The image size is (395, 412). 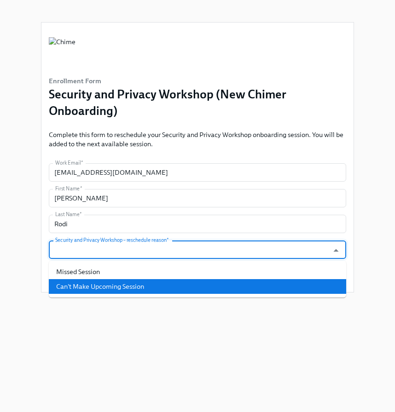 What do you see at coordinates (197, 272) in the screenshot?
I see `li: Missed Session` at bounding box center [197, 272].